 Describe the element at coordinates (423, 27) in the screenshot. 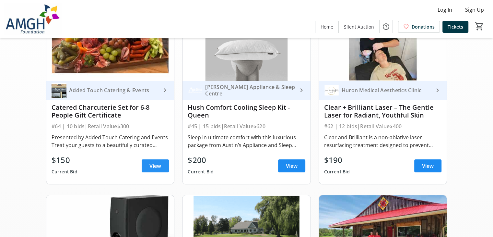

I see `span: Donations` at that location.